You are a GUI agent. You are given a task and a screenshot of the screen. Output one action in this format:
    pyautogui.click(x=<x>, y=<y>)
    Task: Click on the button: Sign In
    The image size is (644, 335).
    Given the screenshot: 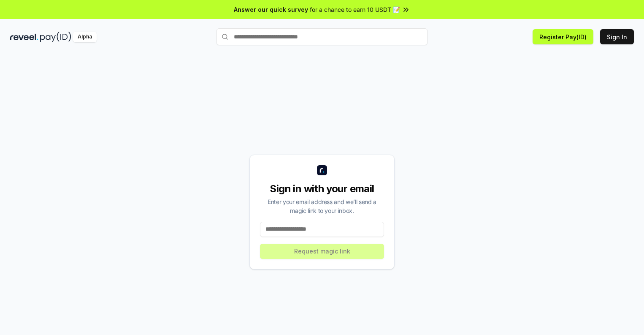 What is the action you would take?
    pyautogui.click(x=617, y=37)
    